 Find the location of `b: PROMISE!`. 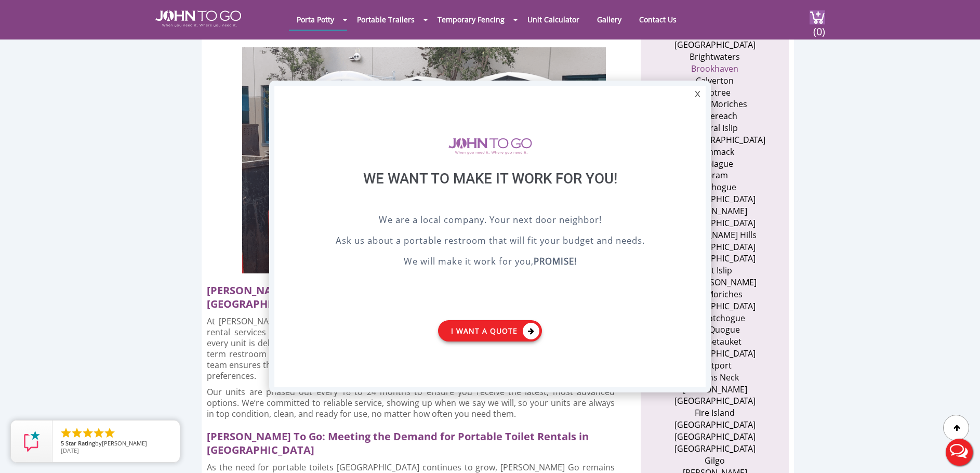

b: PROMISE! is located at coordinates (555, 261).